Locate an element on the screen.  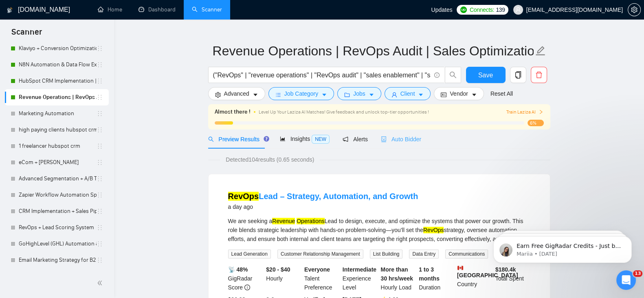
button: Save is located at coordinates (486, 75).